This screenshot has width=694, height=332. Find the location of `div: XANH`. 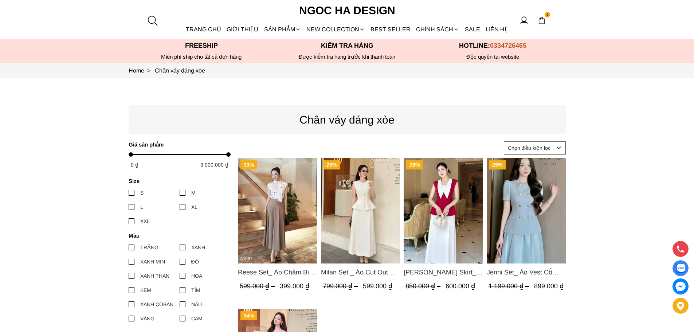

div: XANH is located at coordinates (198, 247).